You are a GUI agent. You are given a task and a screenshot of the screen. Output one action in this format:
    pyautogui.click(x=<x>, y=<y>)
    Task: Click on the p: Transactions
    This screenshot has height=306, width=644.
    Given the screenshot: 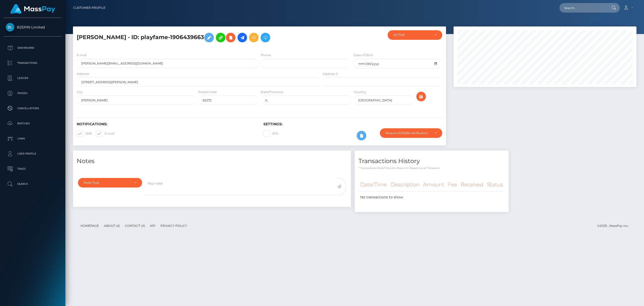 What is the action you would take?
    pyautogui.click(x=33, y=63)
    